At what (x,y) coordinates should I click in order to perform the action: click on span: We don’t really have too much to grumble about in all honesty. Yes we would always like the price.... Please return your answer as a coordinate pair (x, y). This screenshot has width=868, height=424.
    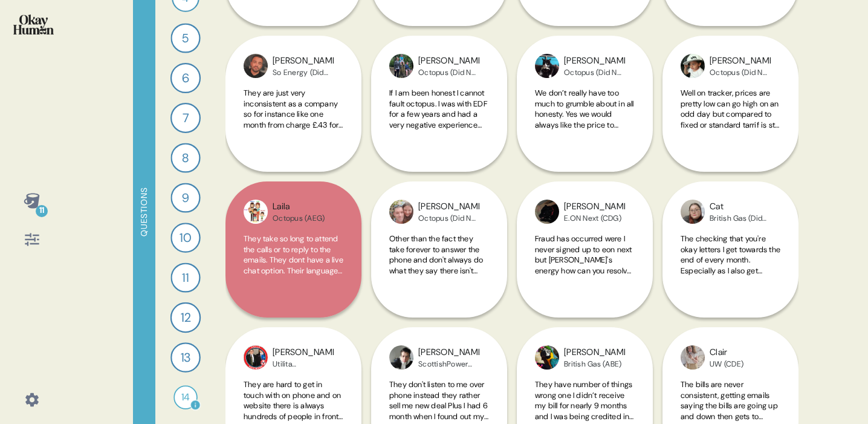
    Looking at the image, I should click on (585, 135).